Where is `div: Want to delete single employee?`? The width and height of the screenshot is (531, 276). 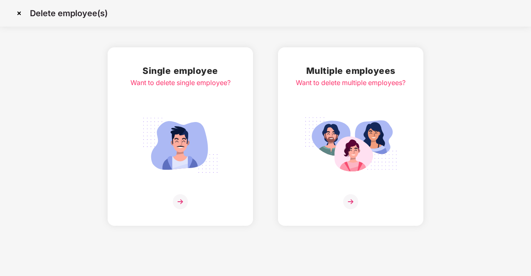 div: Want to delete single employee? is located at coordinates (180, 83).